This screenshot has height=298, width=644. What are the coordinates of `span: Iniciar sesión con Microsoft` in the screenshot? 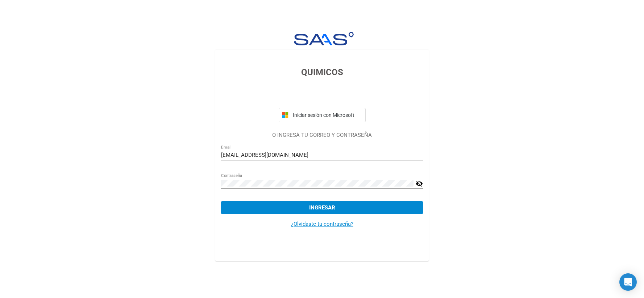 It's located at (327, 115).